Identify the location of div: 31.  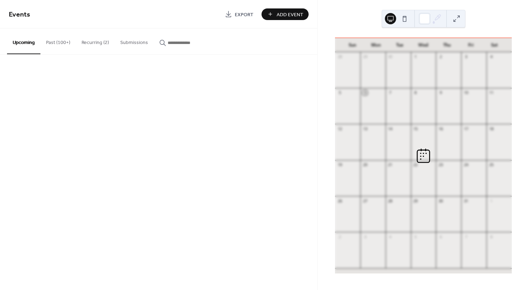
(466, 200).